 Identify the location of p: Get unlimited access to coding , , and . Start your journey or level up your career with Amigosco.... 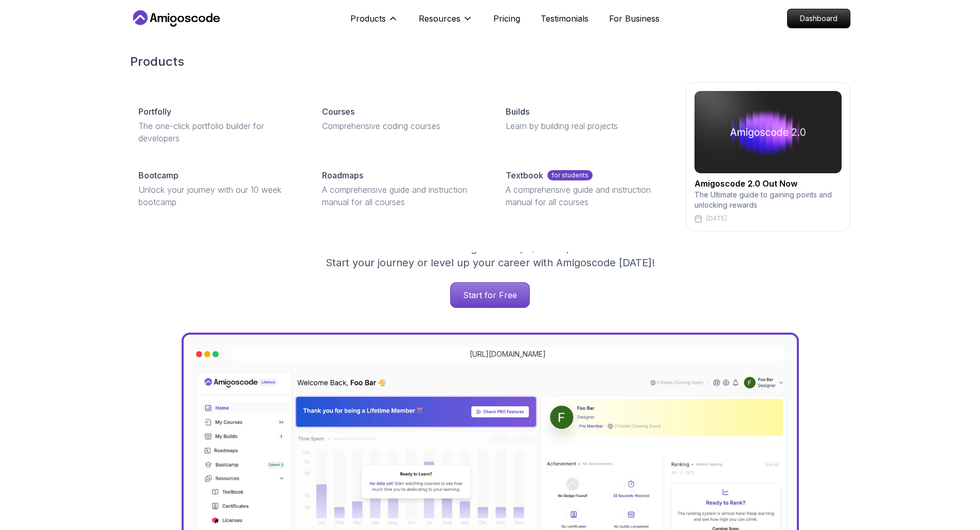
(490, 255).